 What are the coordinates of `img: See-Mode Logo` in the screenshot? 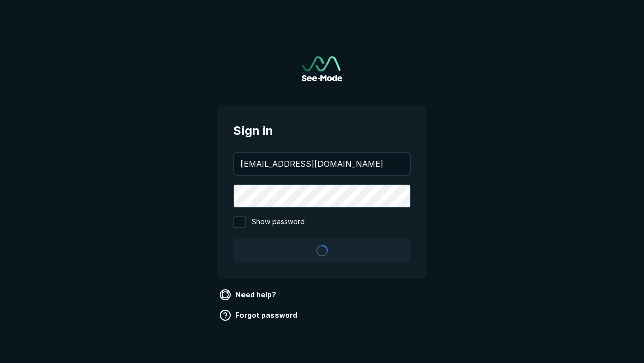 It's located at (322, 68).